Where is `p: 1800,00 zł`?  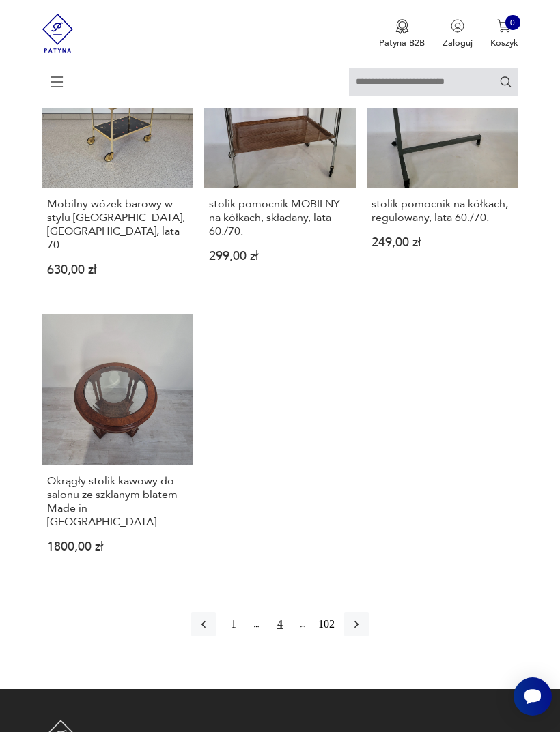
p: 1800,00 zł is located at coordinates (117, 547).